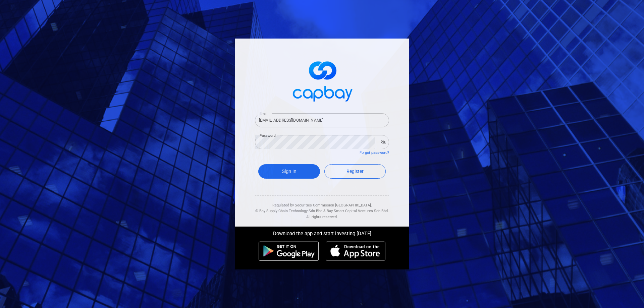 Image resolution: width=644 pixels, height=308 pixels. I want to click on span: © Bay Supply Chain Technology Sdn Bhd, so click(288, 211).